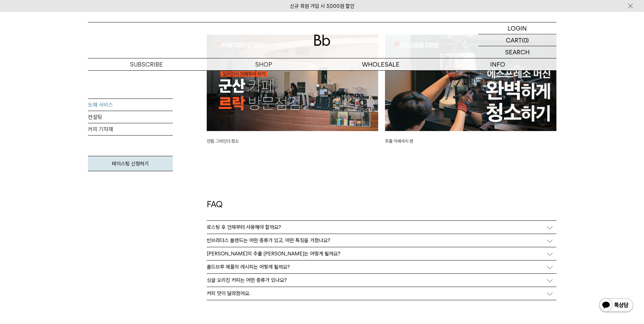  I want to click on img: 카카오톡 채널 1:1 채팅 버튼, so click(616, 306).